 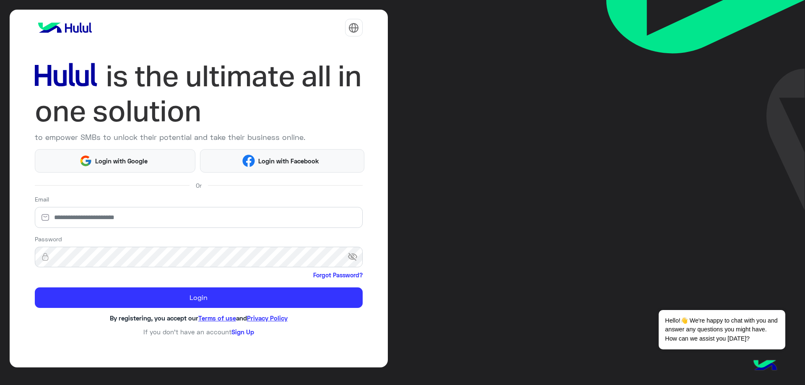 I want to click on span: Login with Facebook, so click(x=289, y=161).